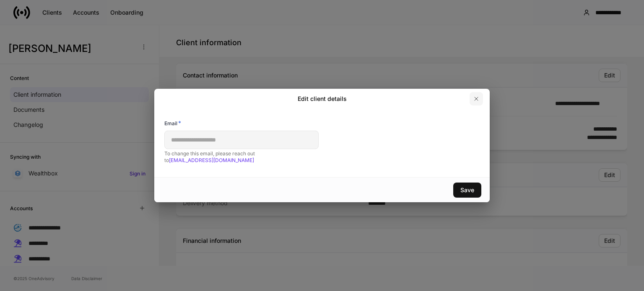  What do you see at coordinates (241, 157) in the screenshot?
I see `p: To change this email, please reach out to` at bounding box center [241, 157].